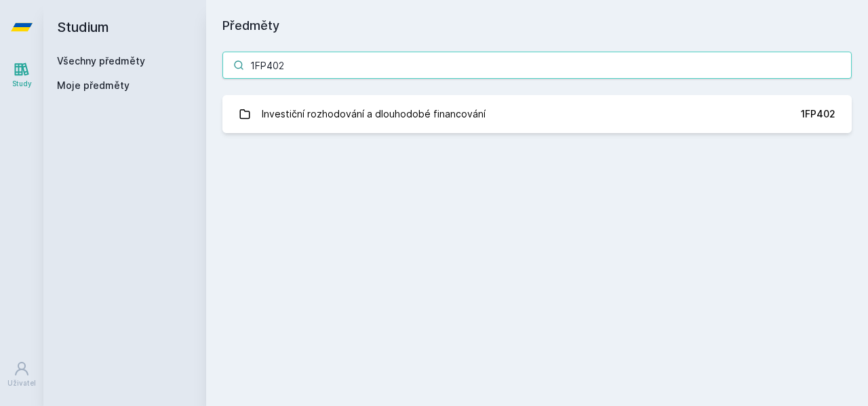 Image resolution: width=868 pixels, height=406 pixels. I want to click on div: 1FP402, so click(818, 114).